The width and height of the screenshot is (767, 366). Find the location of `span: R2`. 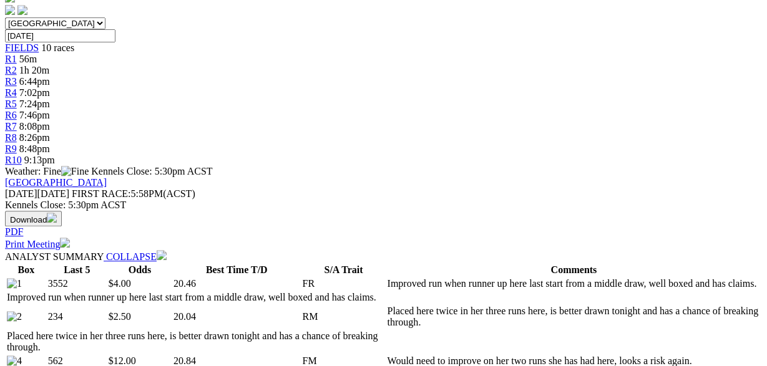

span: R2 is located at coordinates (11, 70).